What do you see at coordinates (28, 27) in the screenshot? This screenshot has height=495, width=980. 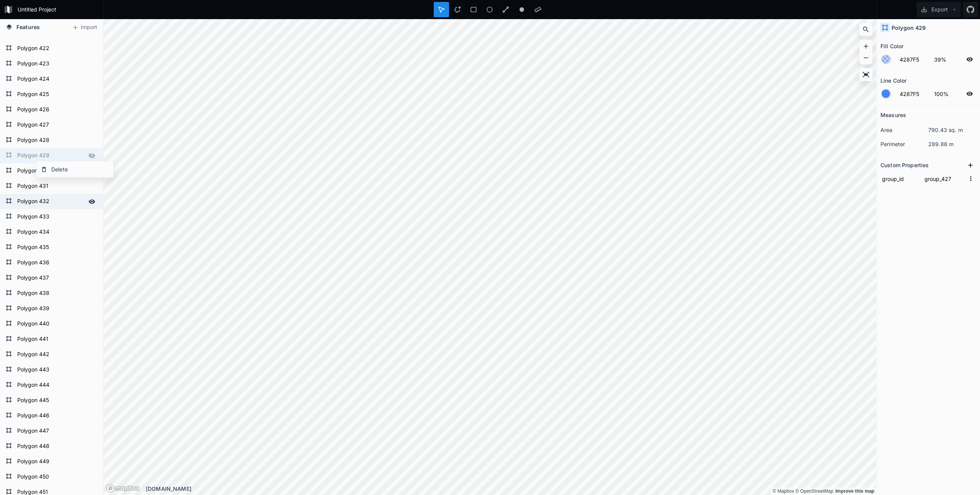 I see `span: Features` at bounding box center [28, 27].